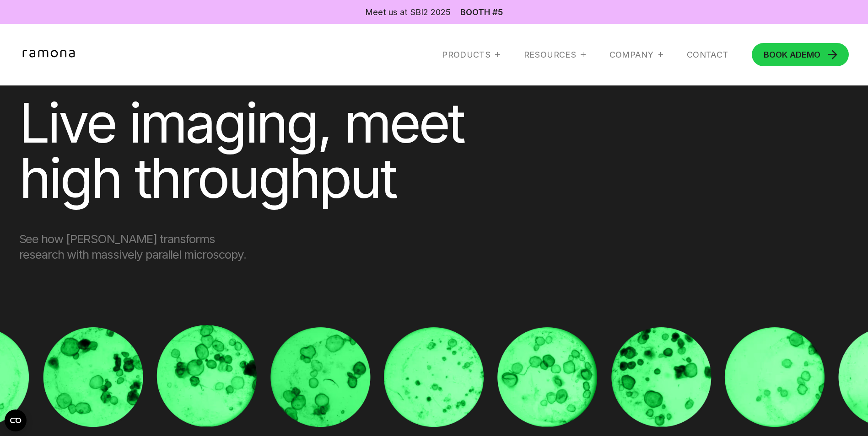  What do you see at coordinates (481, 12) in the screenshot?
I see `div: Booth #5` at bounding box center [481, 12].